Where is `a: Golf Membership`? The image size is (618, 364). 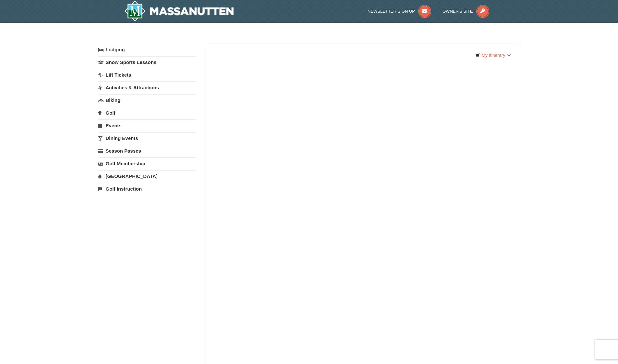 a: Golf Membership is located at coordinates (147, 163).